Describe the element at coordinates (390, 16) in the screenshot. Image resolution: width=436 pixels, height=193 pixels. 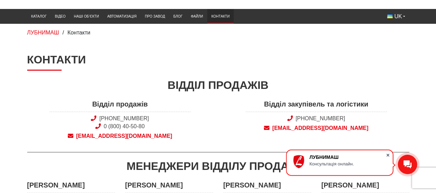
I see `img: Українська` at that location.